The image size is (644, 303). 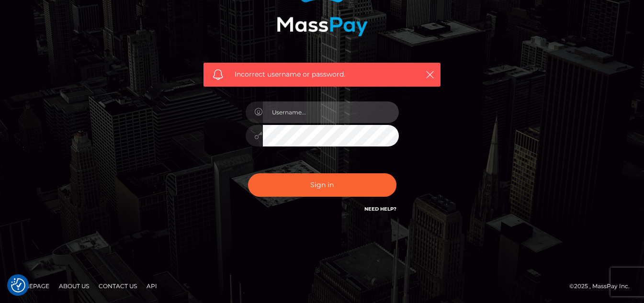 I want to click on a: About Us, so click(x=74, y=286).